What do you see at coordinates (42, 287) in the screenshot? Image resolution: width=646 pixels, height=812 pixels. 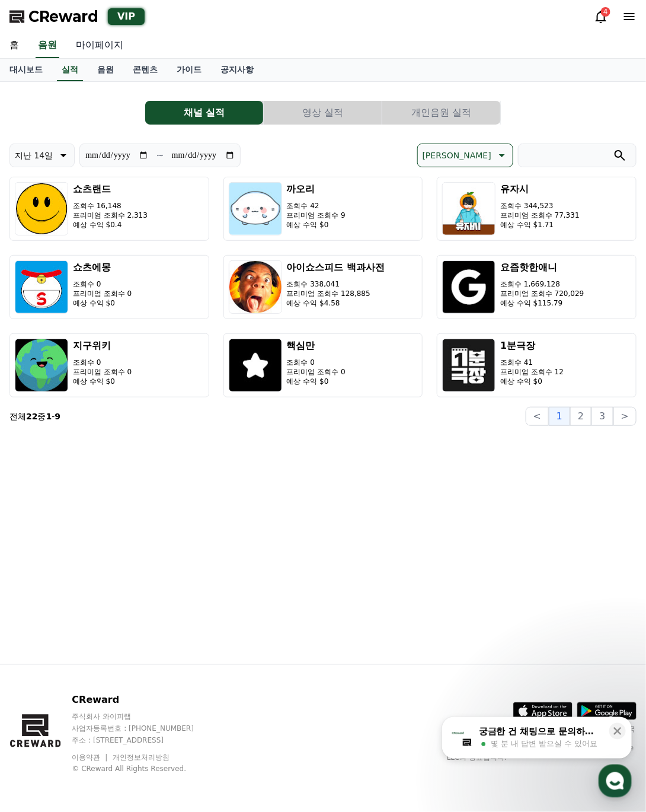 I see `img: 쇼츠에몽` at bounding box center [42, 287].